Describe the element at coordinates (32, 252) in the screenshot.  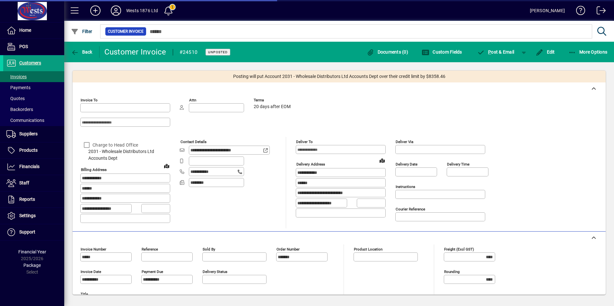
I see `span: Financial Year` at that location.